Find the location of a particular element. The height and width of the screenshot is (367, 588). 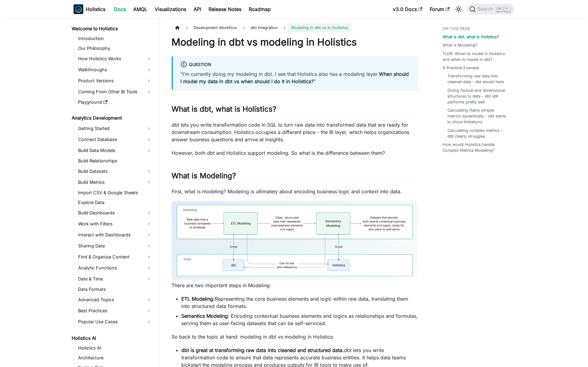

a: Find & Organize Content is located at coordinates (115, 257).